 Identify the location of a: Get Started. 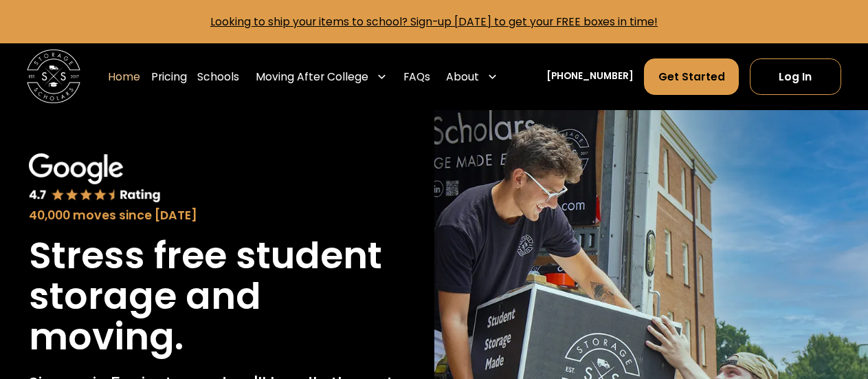
(692, 77).